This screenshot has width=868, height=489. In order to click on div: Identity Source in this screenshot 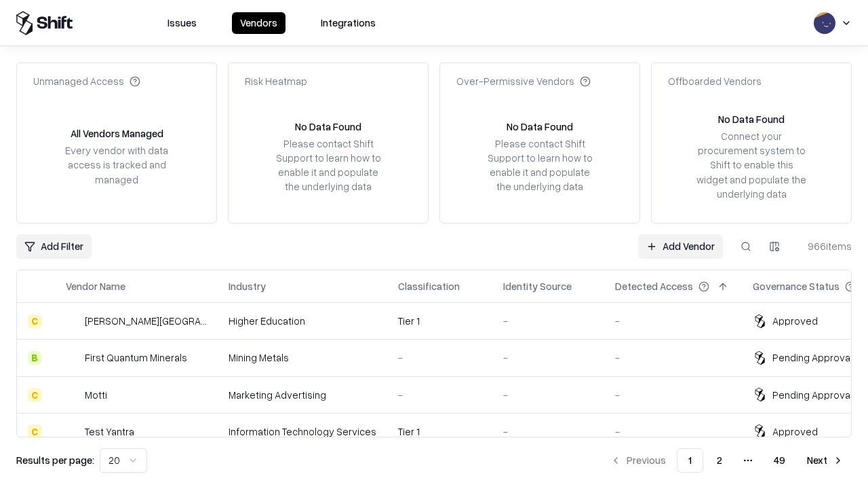, I will do `click(537, 286)`.